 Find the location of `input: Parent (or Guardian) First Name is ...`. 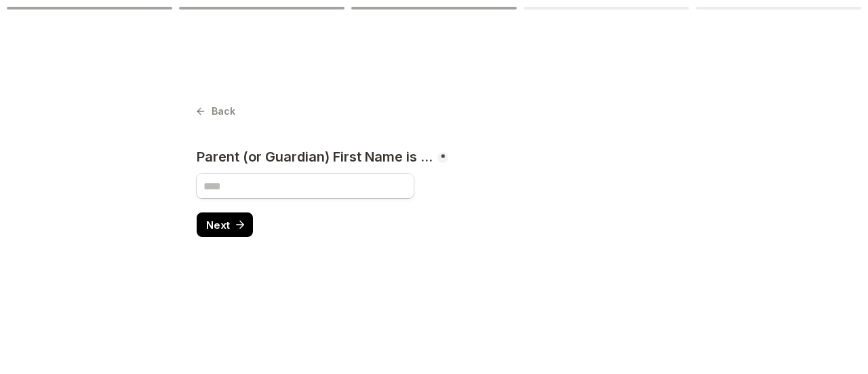

input: Parent (or Guardian) First Name is ... is located at coordinates (305, 186).